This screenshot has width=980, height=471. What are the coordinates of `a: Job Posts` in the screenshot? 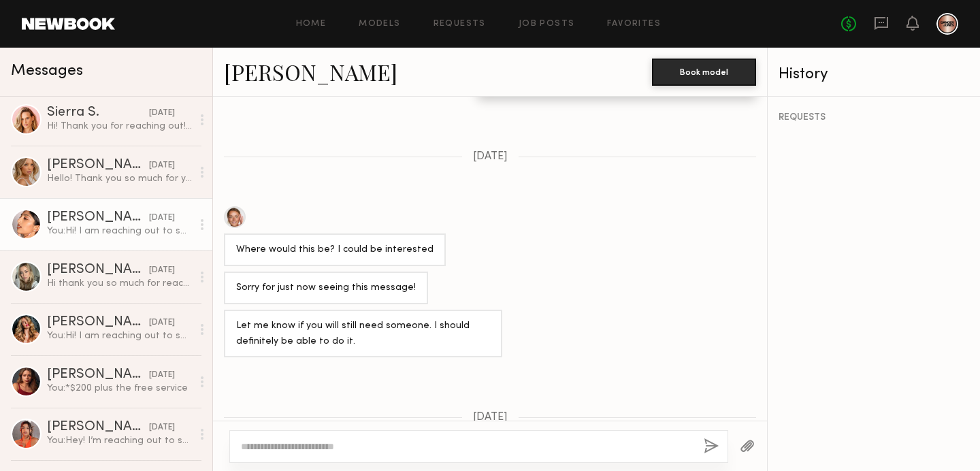 It's located at (547, 23).